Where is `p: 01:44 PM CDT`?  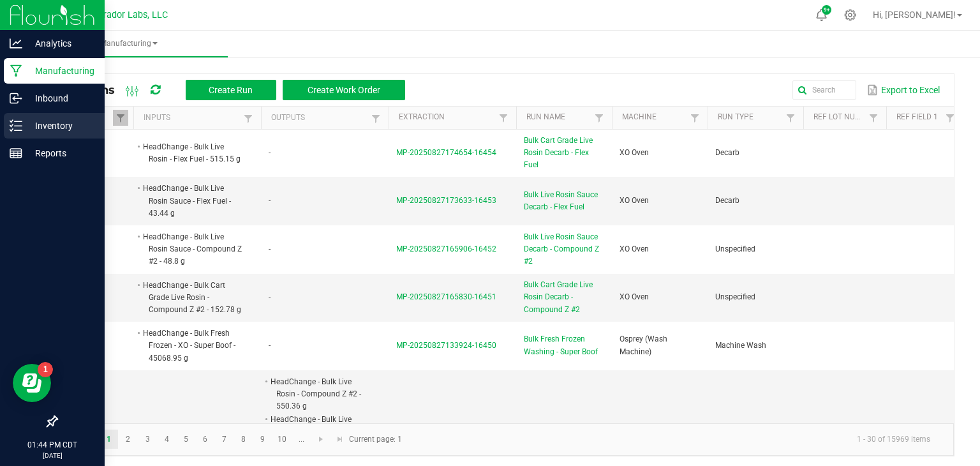 p: 01:44 PM CDT is located at coordinates (53, 445).